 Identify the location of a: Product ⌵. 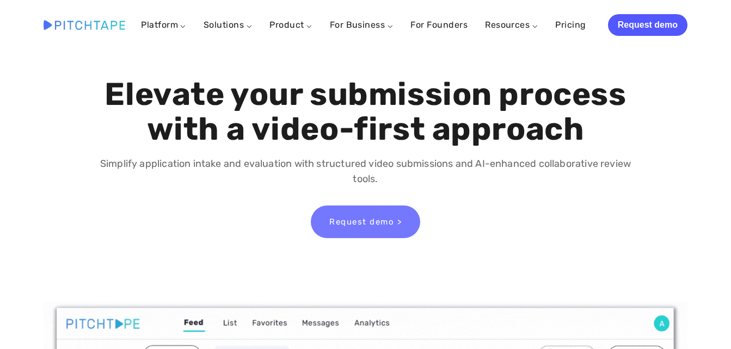
(291, 24).